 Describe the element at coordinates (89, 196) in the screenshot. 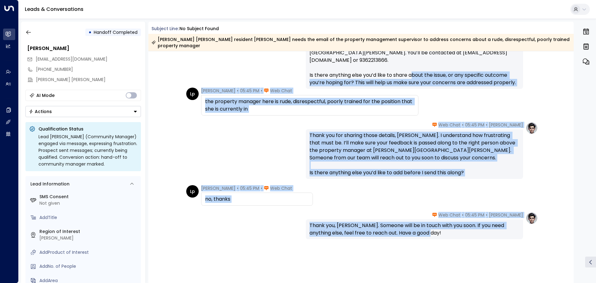

I see `label: SMS Consent` at that location.